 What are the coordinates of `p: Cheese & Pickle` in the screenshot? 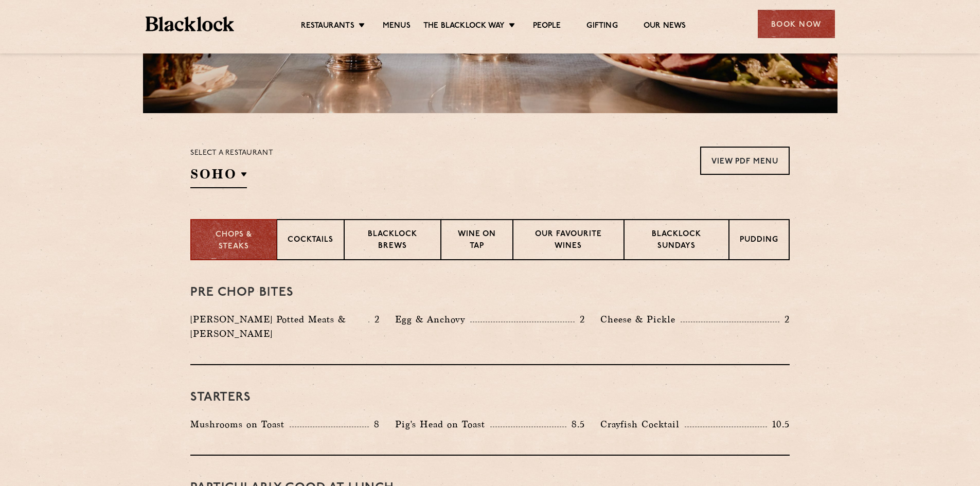 It's located at (641, 320).